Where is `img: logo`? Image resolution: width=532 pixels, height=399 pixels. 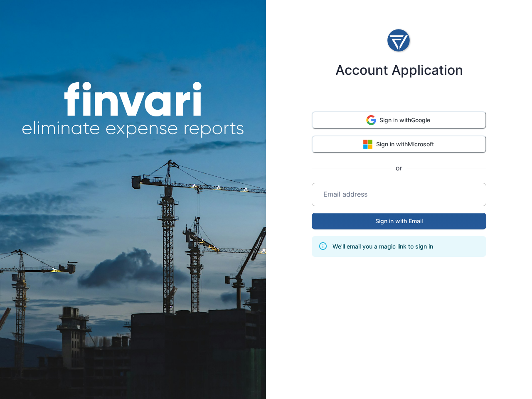 img: logo is located at coordinates (399, 41).